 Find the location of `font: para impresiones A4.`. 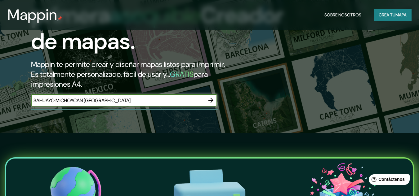

font: para impresiones A4. is located at coordinates (119, 79).